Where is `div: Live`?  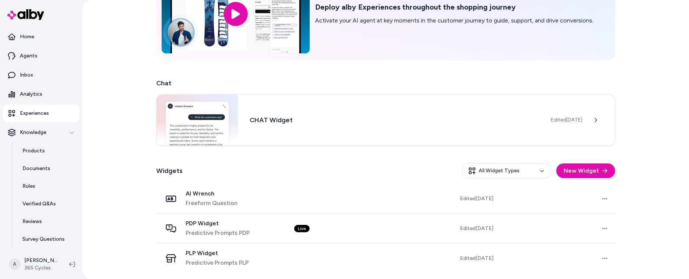 div: Live is located at coordinates (302, 228).